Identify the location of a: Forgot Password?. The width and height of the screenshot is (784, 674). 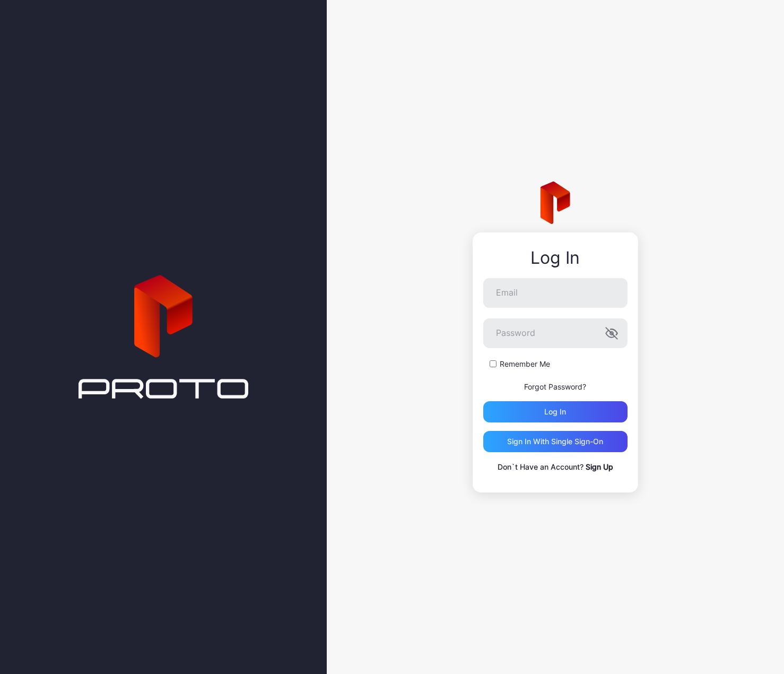
(555, 387).